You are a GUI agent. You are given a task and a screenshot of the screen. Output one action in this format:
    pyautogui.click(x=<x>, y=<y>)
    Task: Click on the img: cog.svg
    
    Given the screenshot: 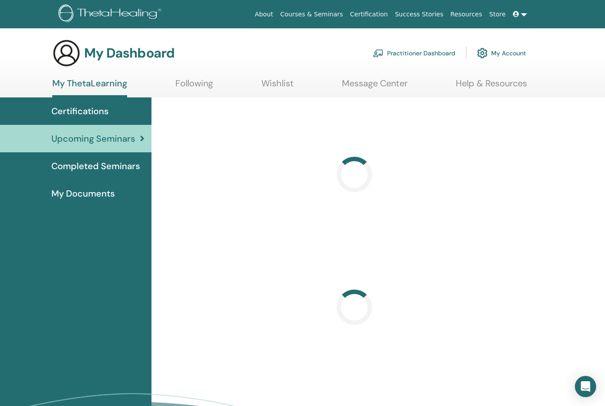 What is the action you would take?
    pyautogui.click(x=483, y=53)
    